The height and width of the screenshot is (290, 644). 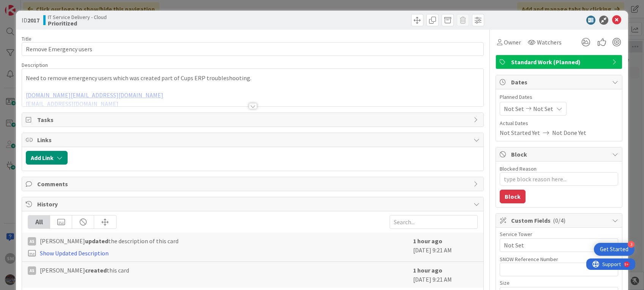 What do you see at coordinates (47, 157) in the screenshot?
I see `button: Add Link` at bounding box center [47, 157].